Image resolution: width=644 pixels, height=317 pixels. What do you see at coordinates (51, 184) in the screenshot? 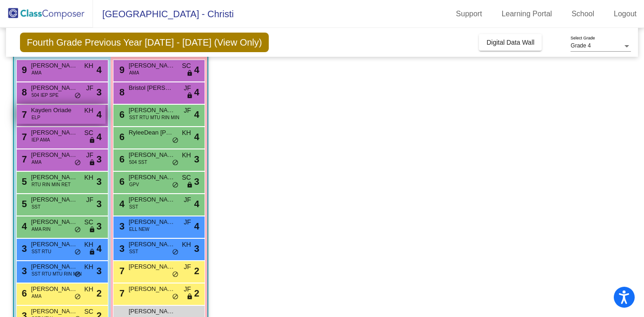
I see `span: RTU RIN MIN RET` at bounding box center [51, 184].